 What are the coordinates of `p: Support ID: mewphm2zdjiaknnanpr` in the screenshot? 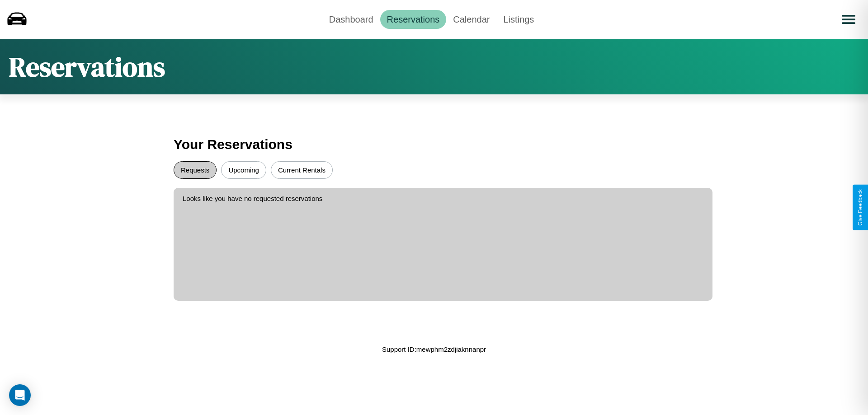 It's located at (434, 349).